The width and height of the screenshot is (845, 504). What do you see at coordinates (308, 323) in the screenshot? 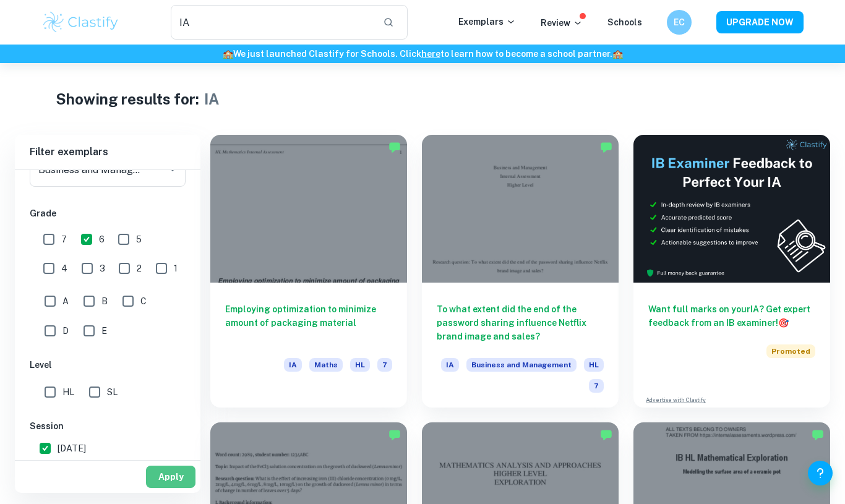
I see `h6: Employing optimization to minimize amount of packaging material` at bounding box center [308, 323].